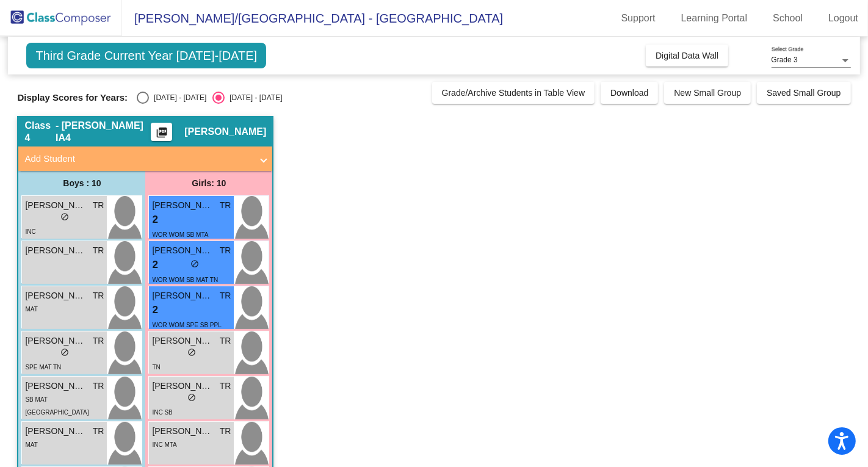  I want to click on mat-expansion-panel-header: Add Student, so click(146, 159).